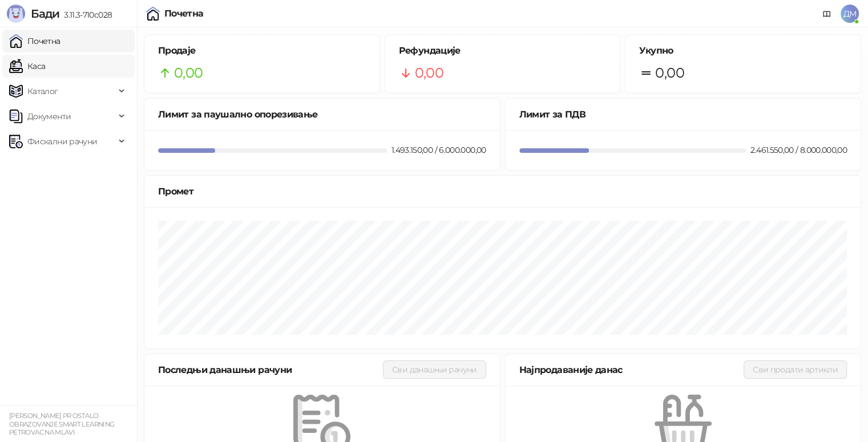 The width and height of the screenshot is (868, 442). Describe the element at coordinates (683, 114) in the screenshot. I see `div: Лимит за ПДВ` at that location.